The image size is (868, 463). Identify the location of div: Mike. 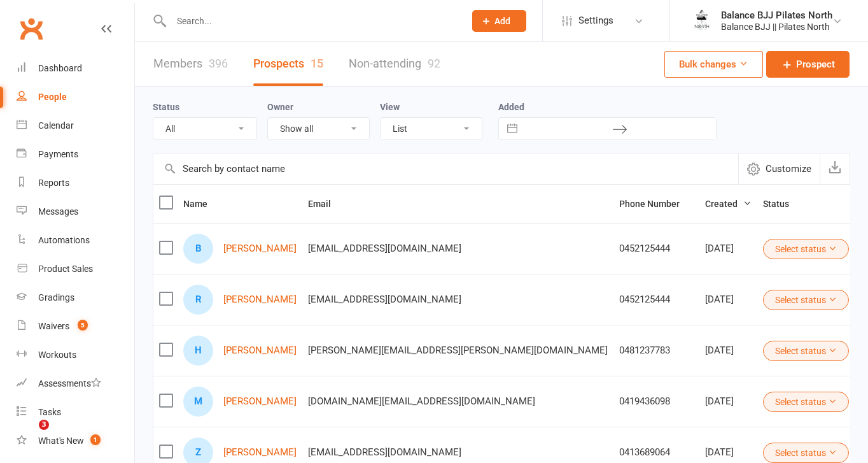
(198, 402).